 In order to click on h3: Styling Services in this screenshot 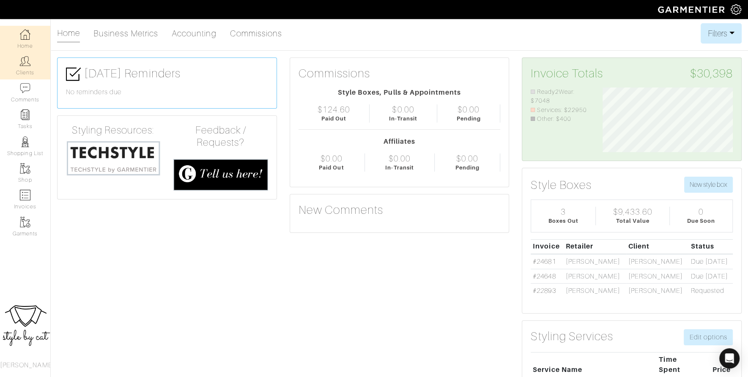, I will do `click(572, 337)`.